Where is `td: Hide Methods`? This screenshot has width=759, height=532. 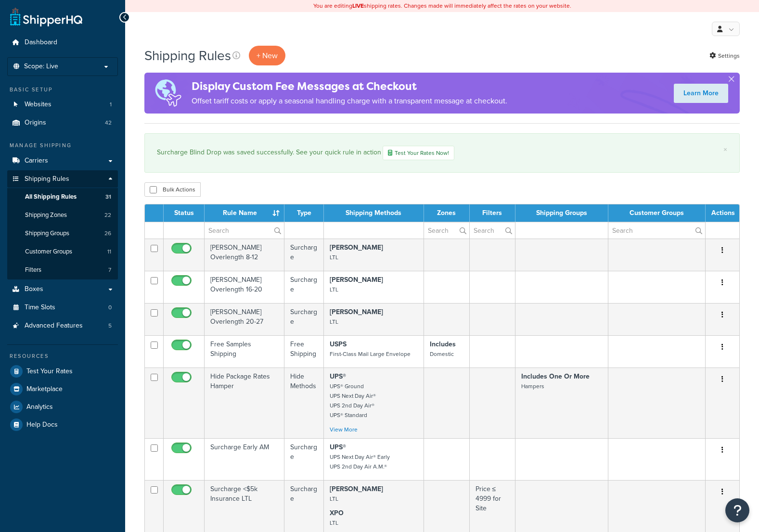 td: Hide Methods is located at coordinates (304, 402).